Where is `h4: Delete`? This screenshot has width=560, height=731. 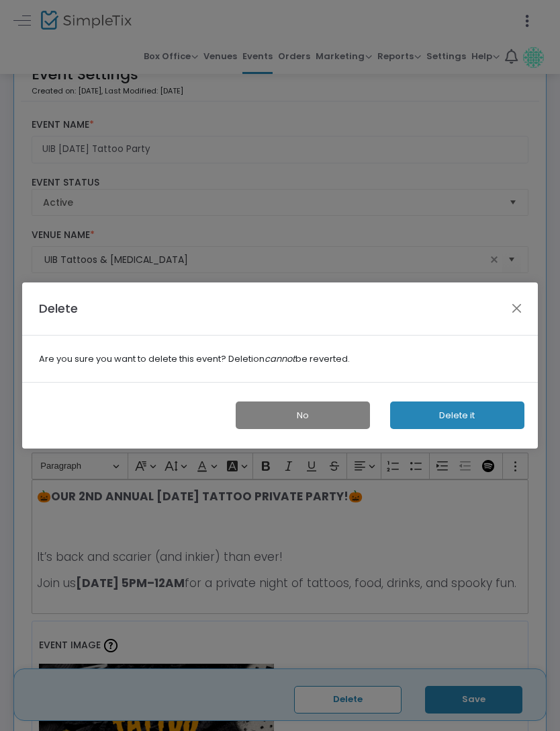
h4: Delete is located at coordinates (58, 308).